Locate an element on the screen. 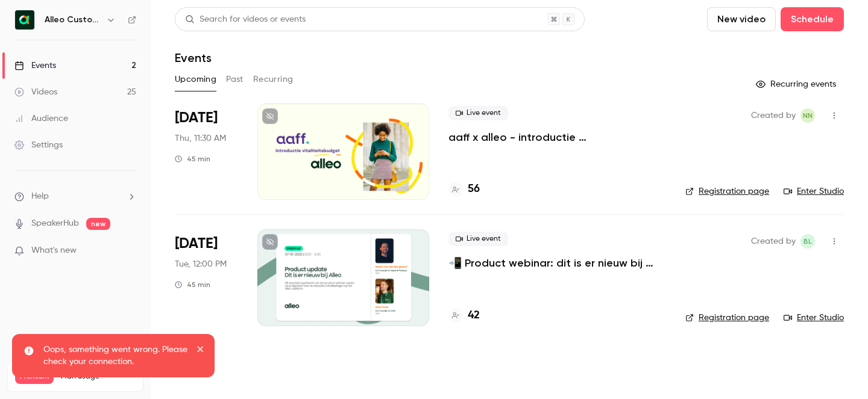  div: Oct 2 Thu, 11:30 AM (Europe/Amsterdam) is located at coordinates (206, 151).